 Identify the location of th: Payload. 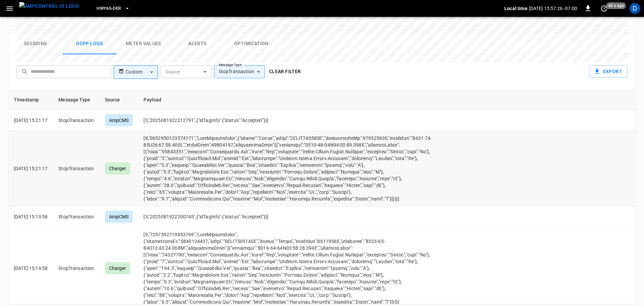
(293, 100).